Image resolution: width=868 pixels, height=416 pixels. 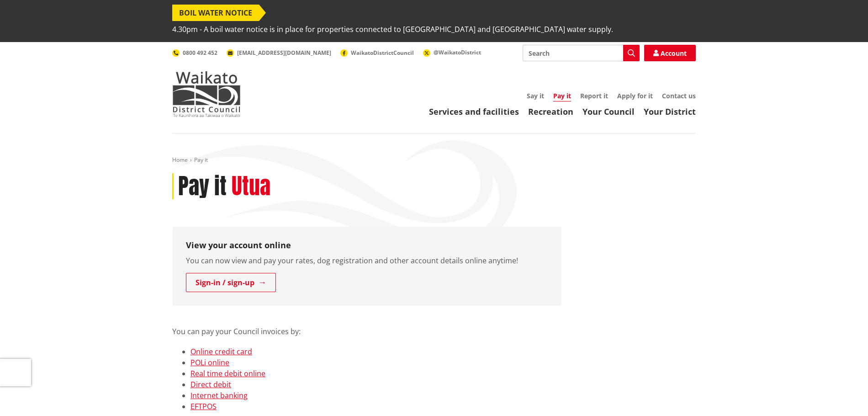 I want to click on a: Your Council, so click(x=608, y=112).